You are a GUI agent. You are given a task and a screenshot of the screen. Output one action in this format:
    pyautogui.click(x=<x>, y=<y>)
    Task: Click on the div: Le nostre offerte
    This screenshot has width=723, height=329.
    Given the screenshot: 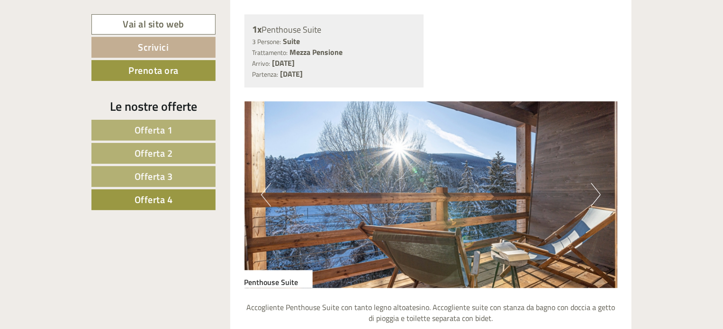 What is the action you would take?
    pyautogui.click(x=153, y=106)
    